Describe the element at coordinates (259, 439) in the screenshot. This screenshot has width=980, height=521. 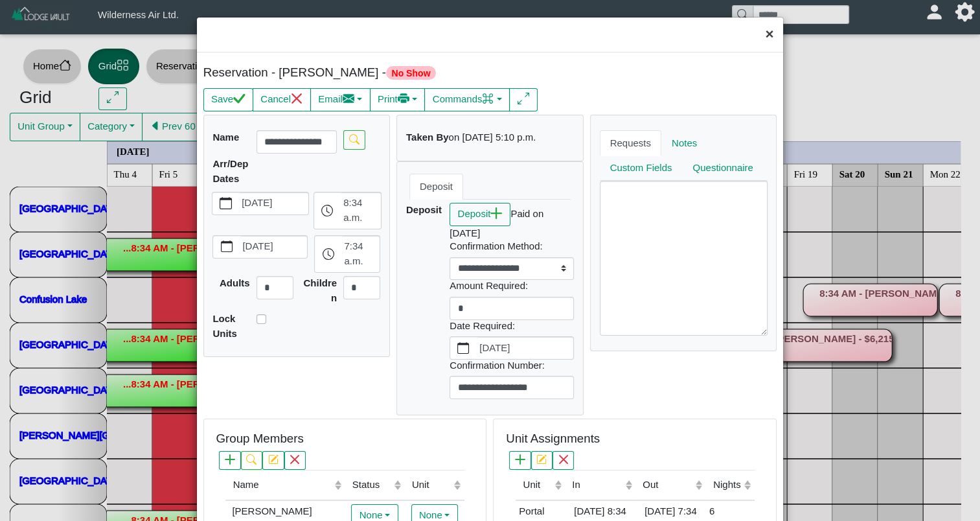
I see `h5: Group Members` at that location.